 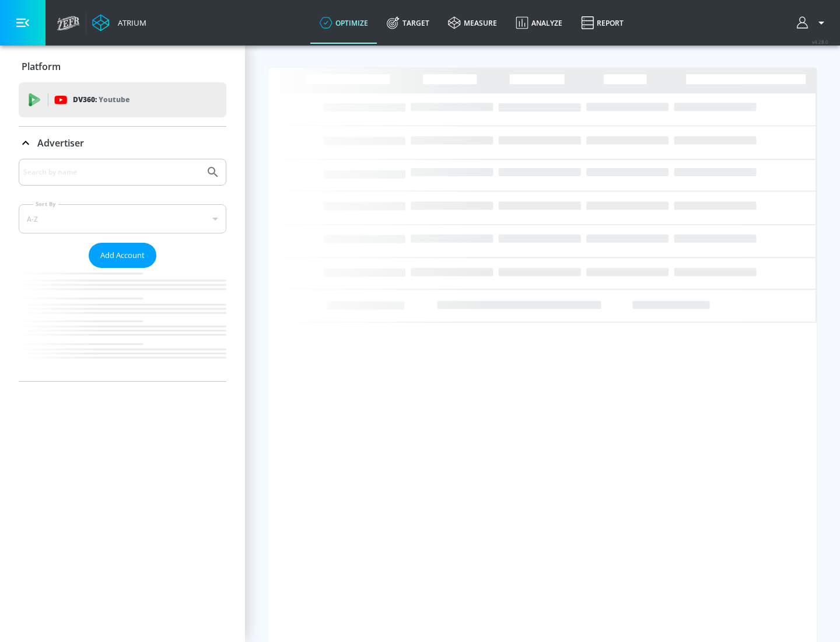 I want to click on a: Report, so click(x=602, y=23).